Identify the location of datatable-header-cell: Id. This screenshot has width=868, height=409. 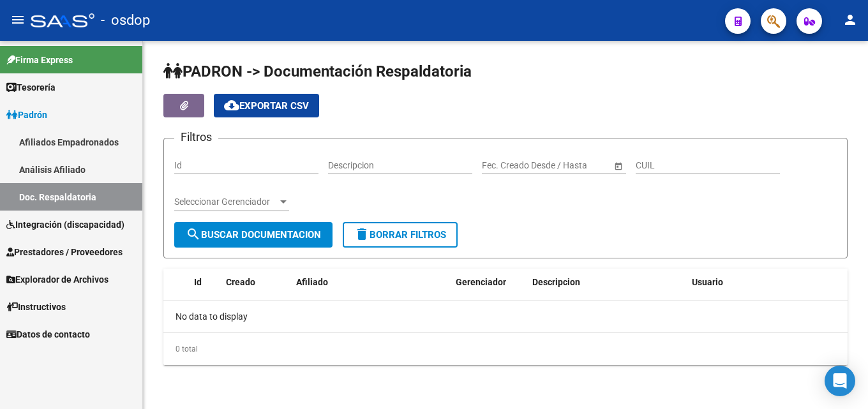
(205, 282).